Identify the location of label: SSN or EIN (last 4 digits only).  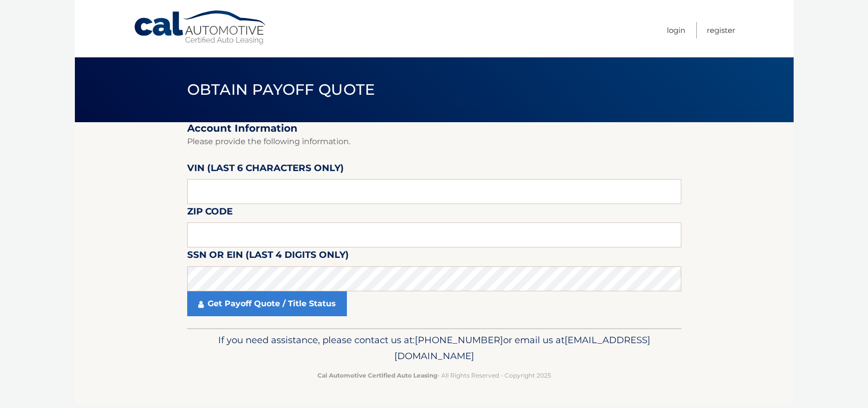
(268, 256).